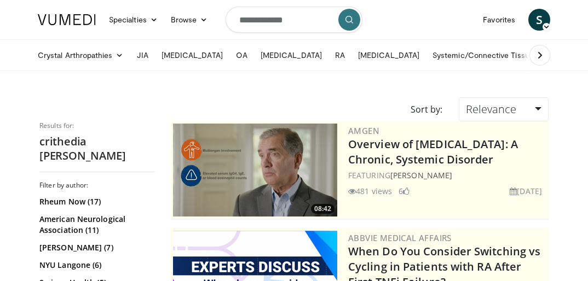 This screenshot has width=588, height=281. Describe the element at coordinates (399, 238) in the screenshot. I see `a: AbbVie Medical Affairs` at that location.